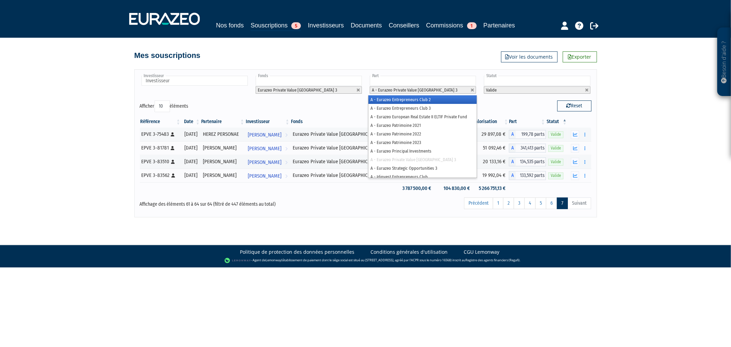  I want to click on td: 3 787 500,00 €, so click(416, 188).